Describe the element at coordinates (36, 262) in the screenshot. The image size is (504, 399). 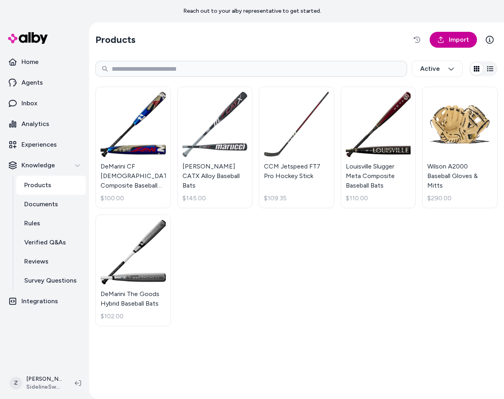
I see `p: Reviews` at that location.